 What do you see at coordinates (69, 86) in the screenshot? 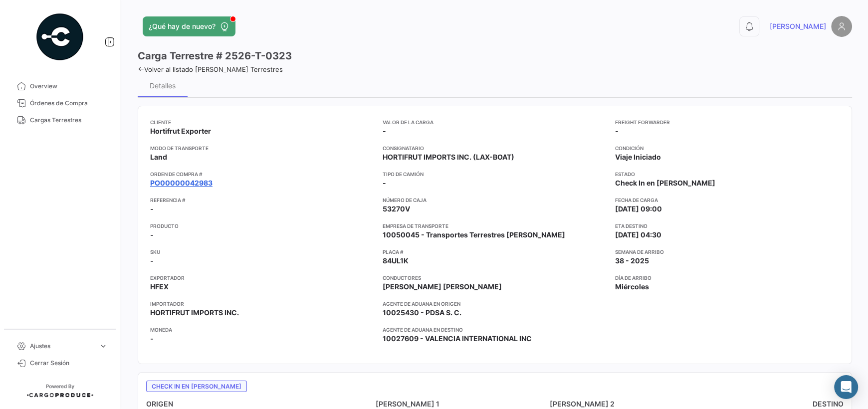
I see `span: Overview` at bounding box center [69, 86].